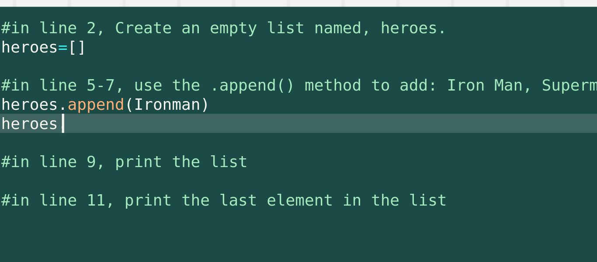 The width and height of the screenshot is (597, 262). I want to click on div: 3, so click(25, 101).